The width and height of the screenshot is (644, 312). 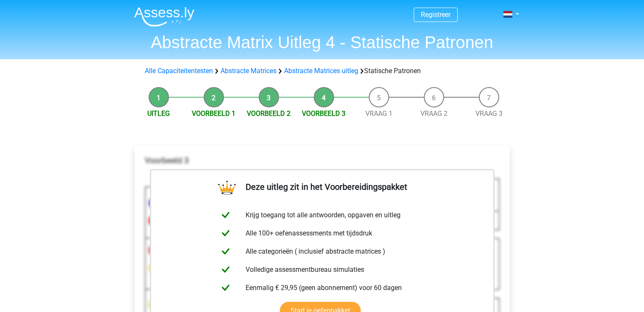 I want to click on a: Vraag 1, so click(x=379, y=113).